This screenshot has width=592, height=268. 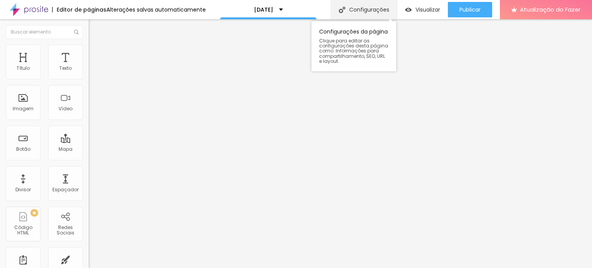 What do you see at coordinates (65, 108) in the screenshot?
I see `font: Vídeo` at bounding box center [65, 108].